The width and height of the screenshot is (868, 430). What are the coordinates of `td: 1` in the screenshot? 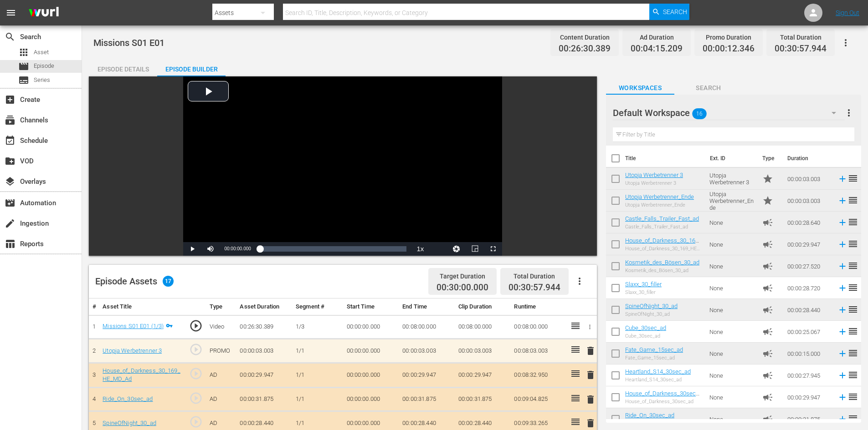 It's located at (94, 327).